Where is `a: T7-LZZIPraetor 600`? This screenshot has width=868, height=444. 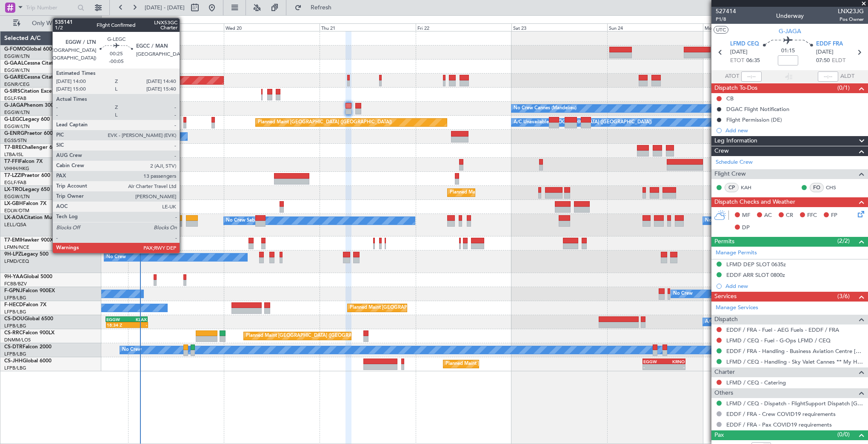
a: T7-LZZIPraetor 600 is located at coordinates (27, 175).